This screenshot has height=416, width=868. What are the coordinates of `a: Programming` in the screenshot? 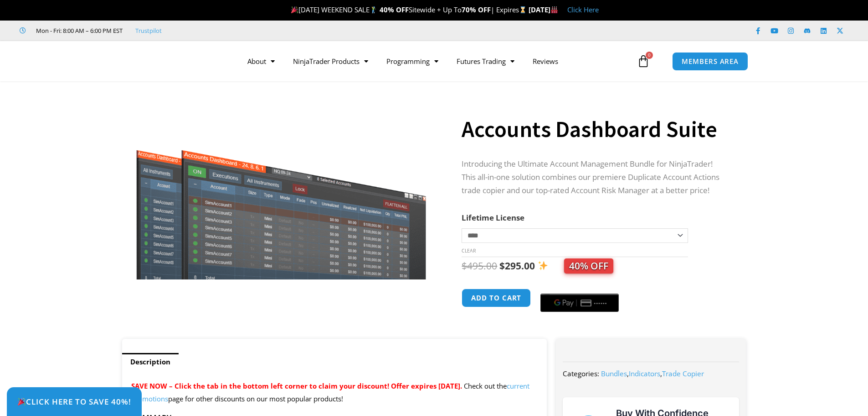 It's located at (413, 61).